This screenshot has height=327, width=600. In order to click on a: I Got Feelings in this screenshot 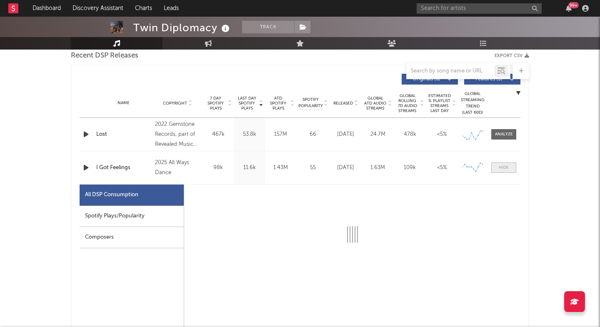, I will do `click(123, 168)`.